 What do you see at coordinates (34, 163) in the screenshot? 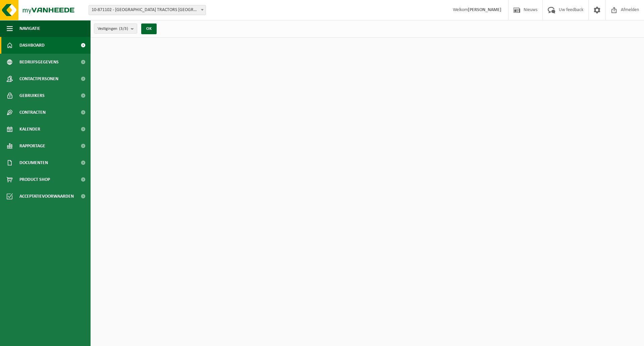
I see `span: Documenten` at bounding box center [34, 163].